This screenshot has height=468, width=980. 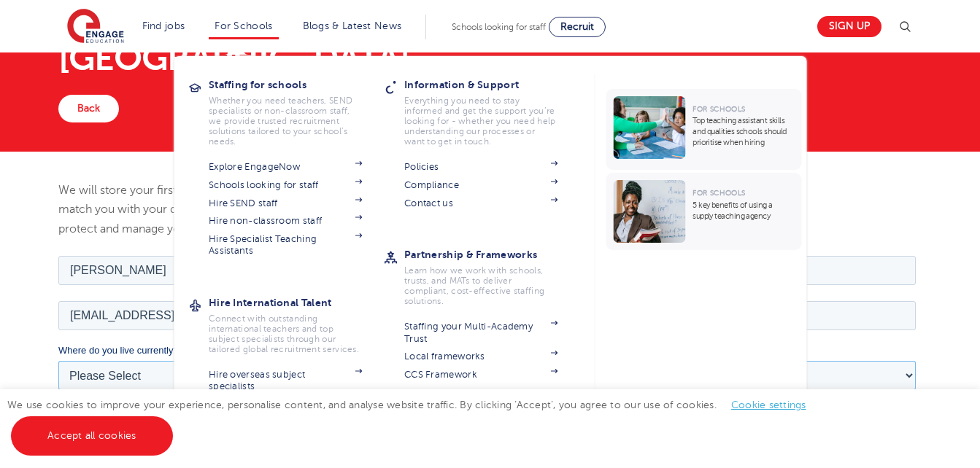 I want to click on a: Partnership & FrameworksLearn how we work with schools, trusts, and MATs to deliver compliant, co..., so click(x=492, y=275).